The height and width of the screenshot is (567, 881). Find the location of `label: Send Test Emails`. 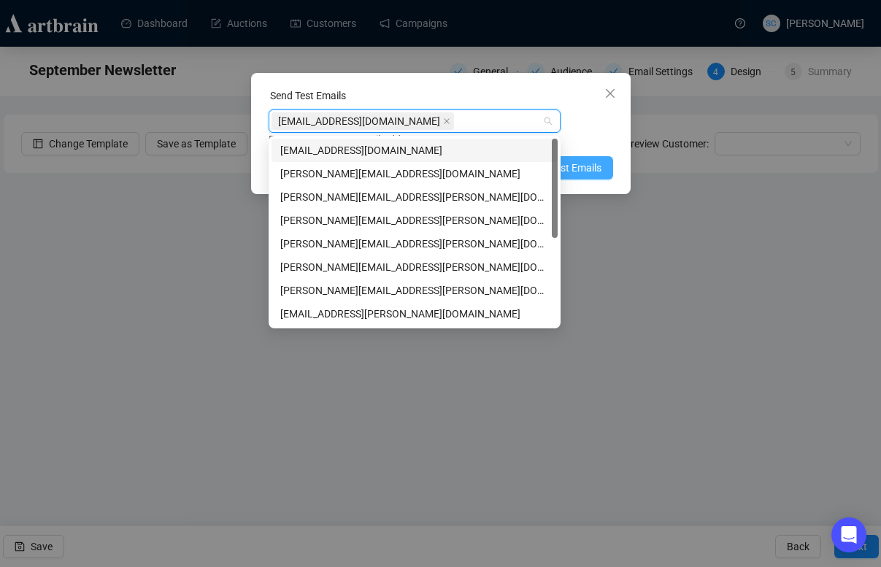

label: Send Test Emails is located at coordinates (308, 96).